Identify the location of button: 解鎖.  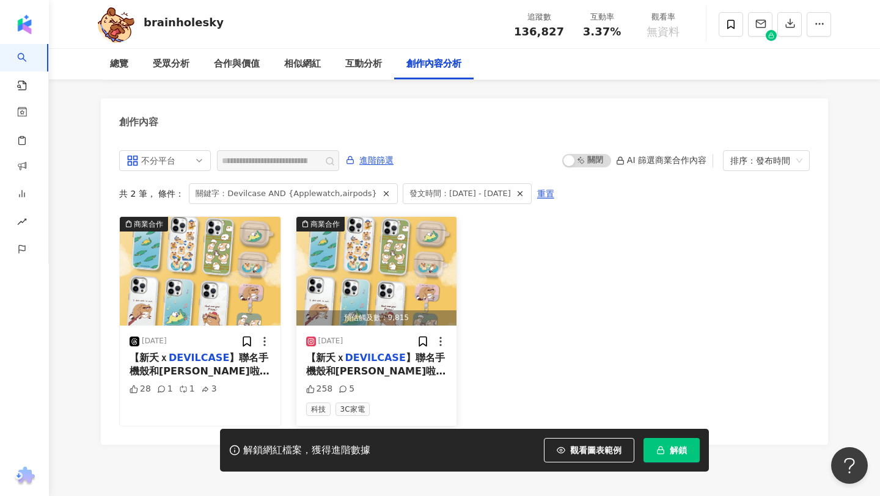
(672, 450).